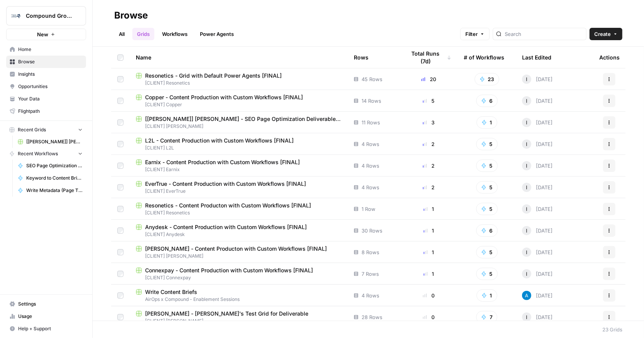 The width and height of the screenshot is (644, 338). I want to click on div: # of Workflows, so click(484, 57).